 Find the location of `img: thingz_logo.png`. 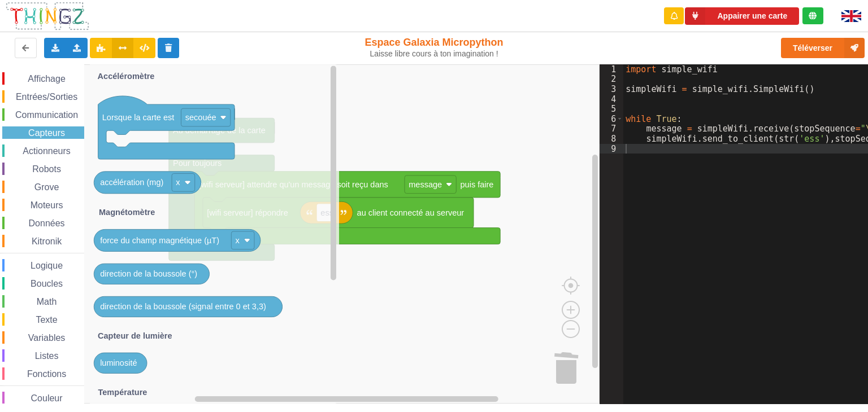

img: thingz_logo.png is located at coordinates (48, 16).